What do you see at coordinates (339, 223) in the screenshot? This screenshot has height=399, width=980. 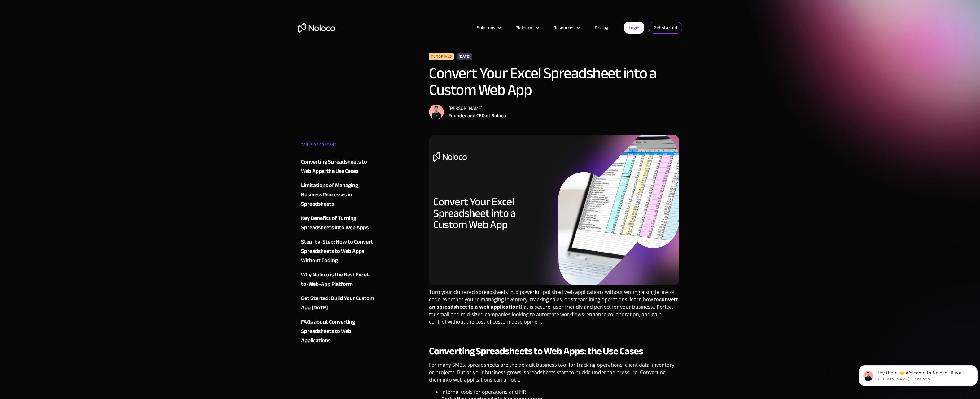 I see `a: Key Benefits of Turning Spreadsheets into Web Apps` at bounding box center [339, 223].